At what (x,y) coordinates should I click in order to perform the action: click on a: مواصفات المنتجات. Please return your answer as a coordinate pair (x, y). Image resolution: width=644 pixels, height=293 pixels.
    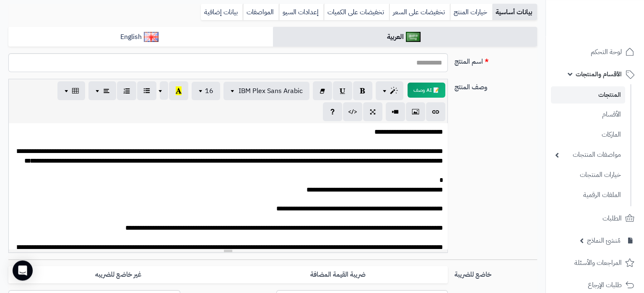
    Looking at the image, I should click on (588, 155).